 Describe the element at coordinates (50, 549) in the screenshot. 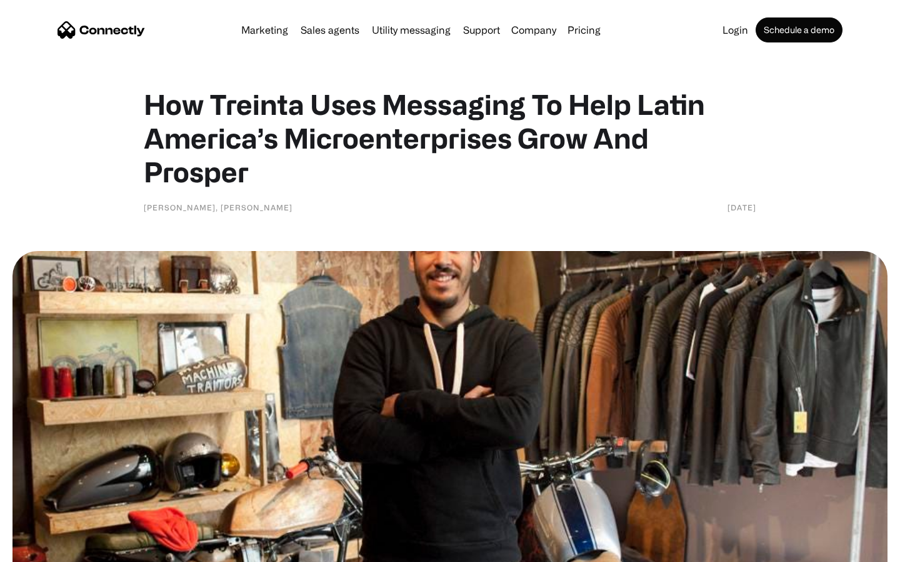

I see `ul: Language list` at that location.